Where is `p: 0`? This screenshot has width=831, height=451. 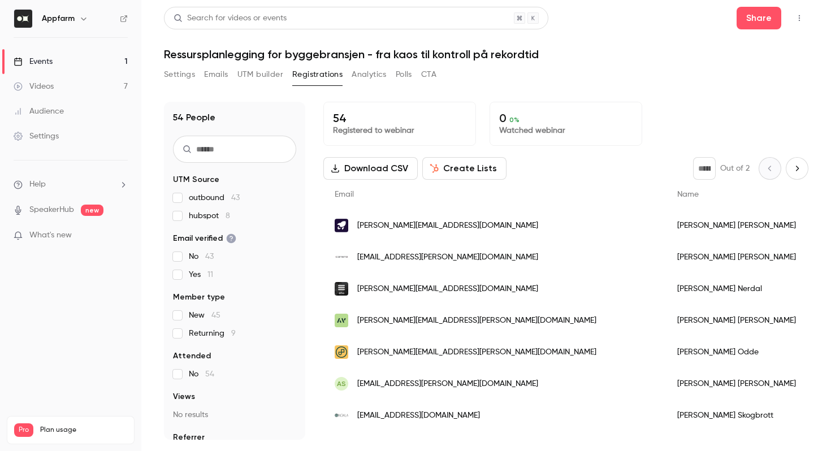
p: 0 is located at coordinates (566, 118).